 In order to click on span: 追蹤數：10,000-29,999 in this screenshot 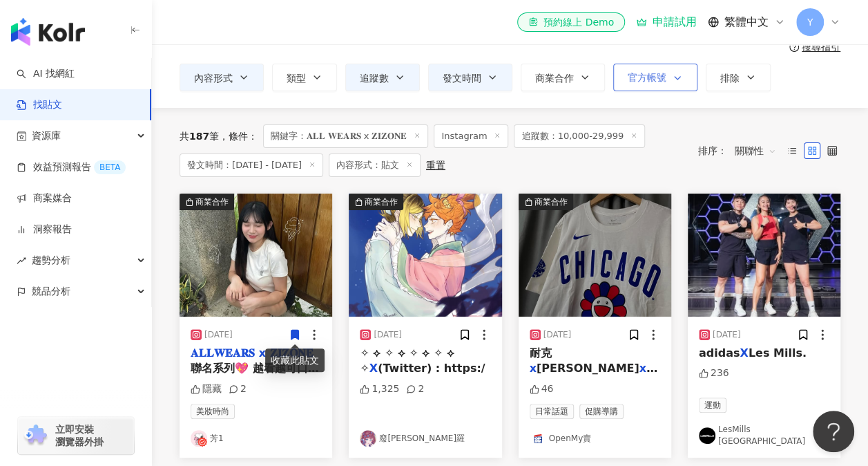, I will do `click(579, 136)`.